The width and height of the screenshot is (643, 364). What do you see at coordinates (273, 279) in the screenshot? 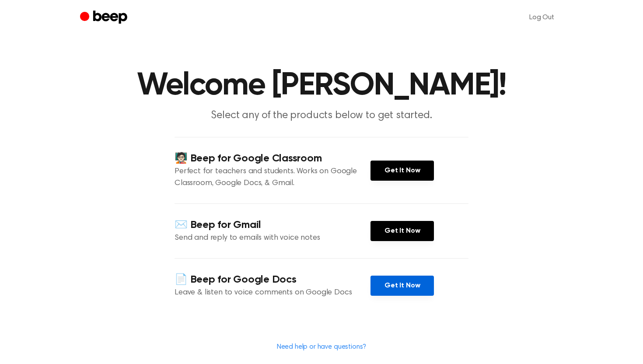
I see `h4: 📄 Beep for Google Docs` at bounding box center [273, 279].